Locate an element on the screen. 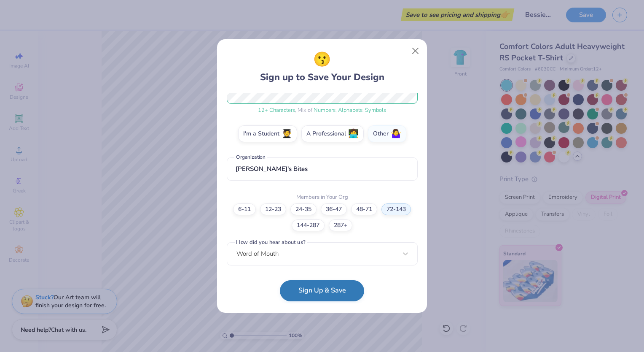  label: 287+ is located at coordinates (341, 225).